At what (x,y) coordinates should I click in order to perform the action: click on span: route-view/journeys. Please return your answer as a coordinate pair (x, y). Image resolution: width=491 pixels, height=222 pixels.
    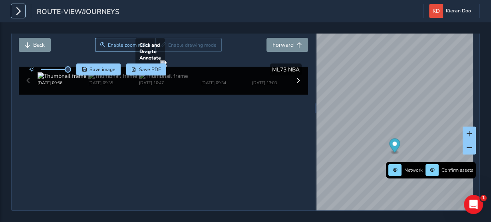
    Looking at the image, I should click on (78, 12).